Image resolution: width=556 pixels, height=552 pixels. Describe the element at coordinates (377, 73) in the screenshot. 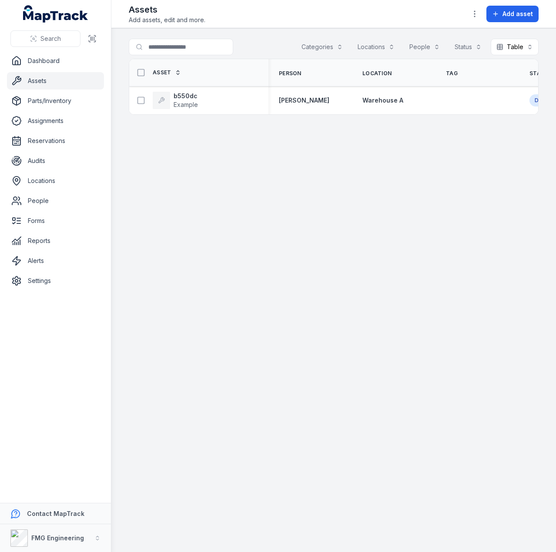

I see `span: Location` at that location.